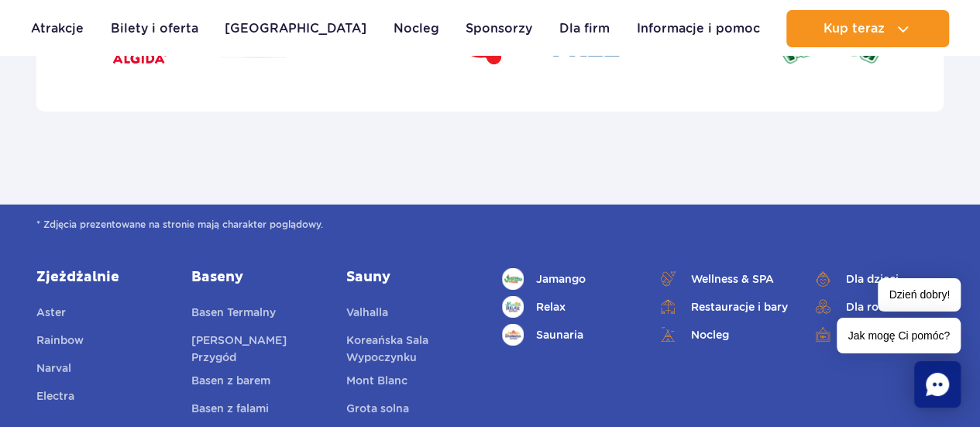 Image resolution: width=980 pixels, height=427 pixels. What do you see at coordinates (377, 411) in the screenshot?
I see `a: Grota solna` at bounding box center [377, 411].